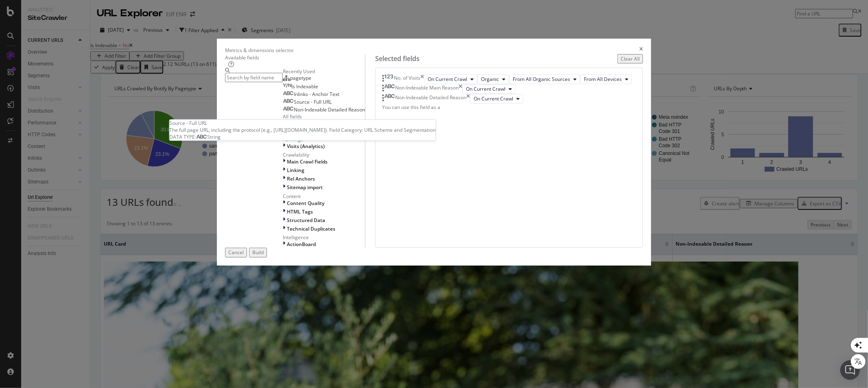 Image resolution: width=868 pixels, height=388 pixels. What do you see at coordinates (305, 86) in the screenshot?
I see `span: Is Indexable` at bounding box center [305, 86].